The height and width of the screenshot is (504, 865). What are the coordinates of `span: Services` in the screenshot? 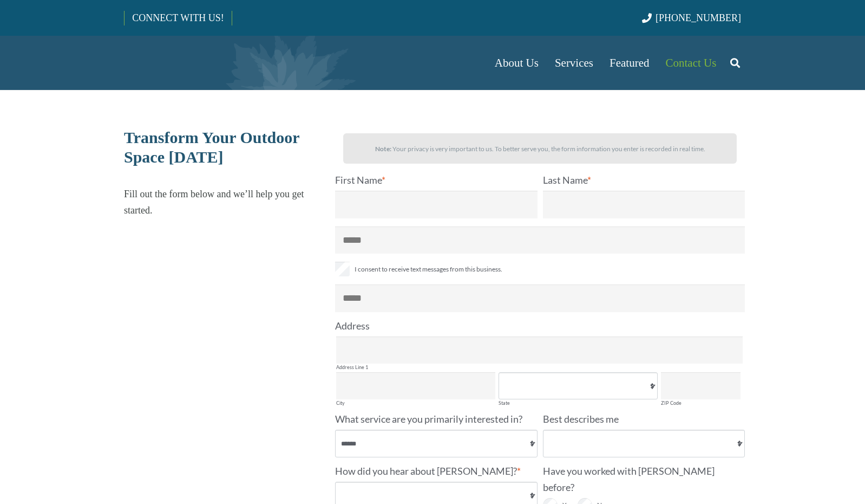 It's located at (574, 63).